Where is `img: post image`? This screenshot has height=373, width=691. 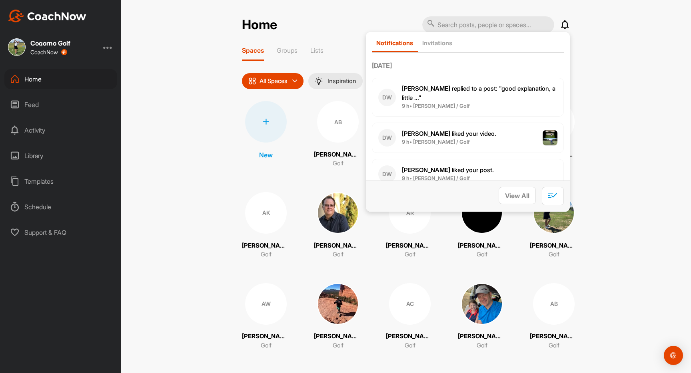 img: post image is located at coordinates (550, 138).